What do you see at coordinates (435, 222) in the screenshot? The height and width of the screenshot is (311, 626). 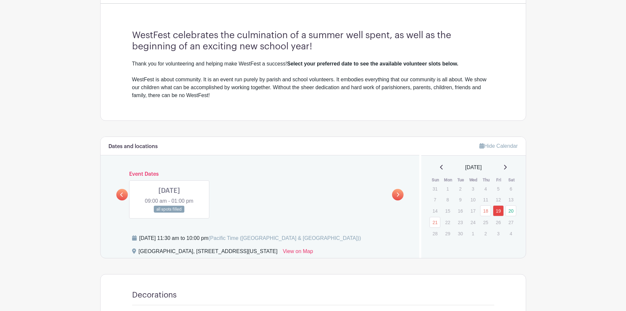 I see `a: 21` at bounding box center [435, 222].